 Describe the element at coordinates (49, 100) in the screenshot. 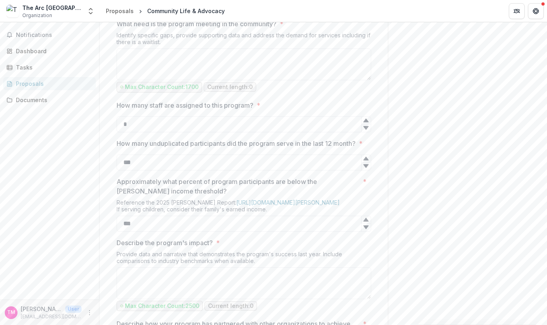

I see `a: Documents` at that location.